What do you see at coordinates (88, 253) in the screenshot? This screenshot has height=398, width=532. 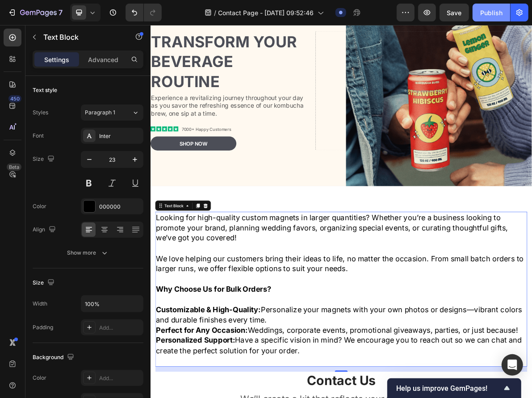 I see `div: Show more` at bounding box center [88, 253].